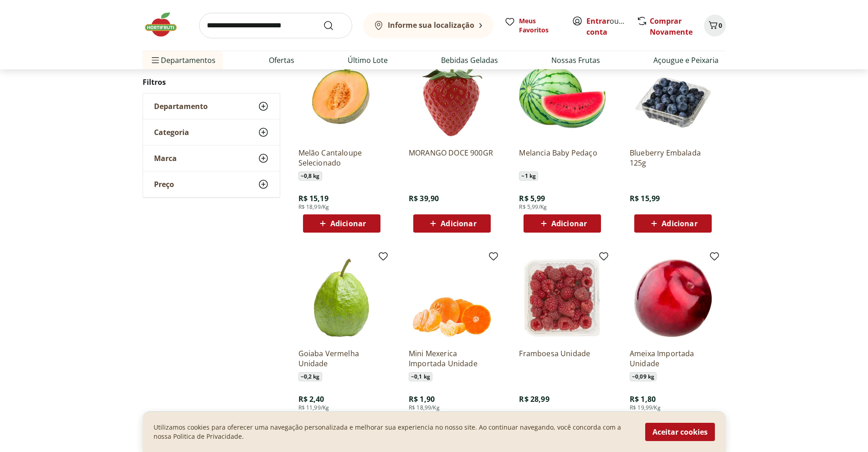 This screenshot has height=452, width=868. I want to click on button: Menu, so click(155, 60).